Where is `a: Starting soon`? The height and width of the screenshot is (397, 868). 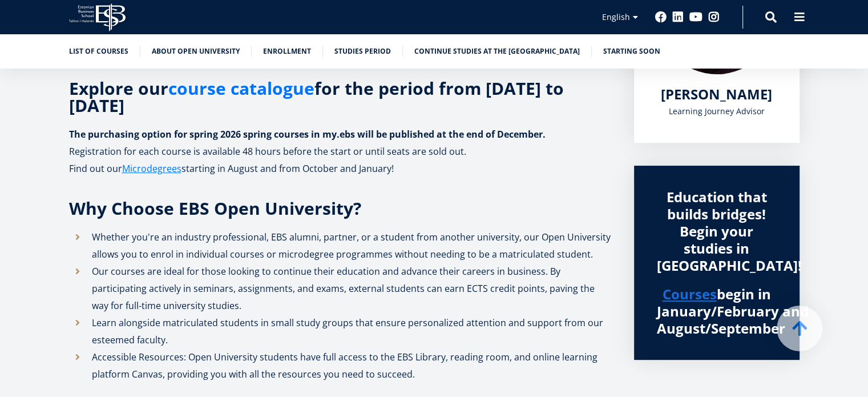 a: Starting soon is located at coordinates (632, 51).